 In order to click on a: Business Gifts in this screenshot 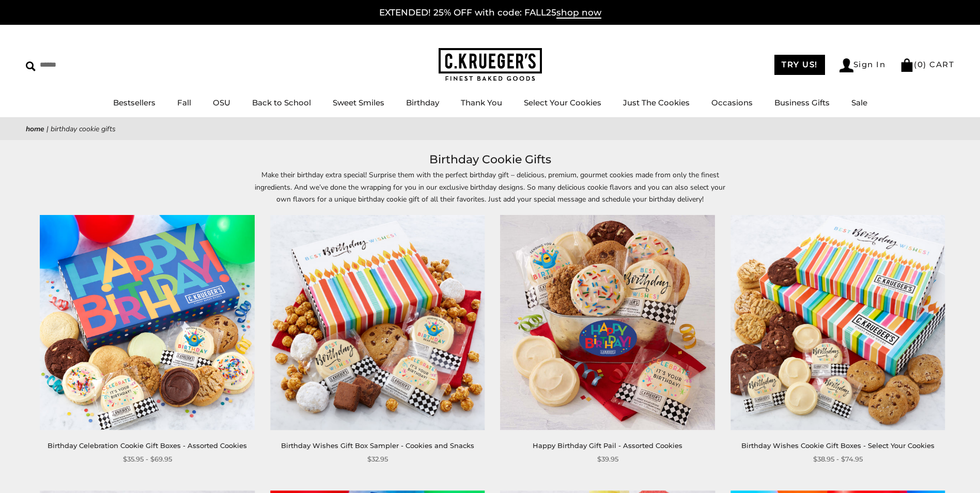, I will do `click(802, 102)`.